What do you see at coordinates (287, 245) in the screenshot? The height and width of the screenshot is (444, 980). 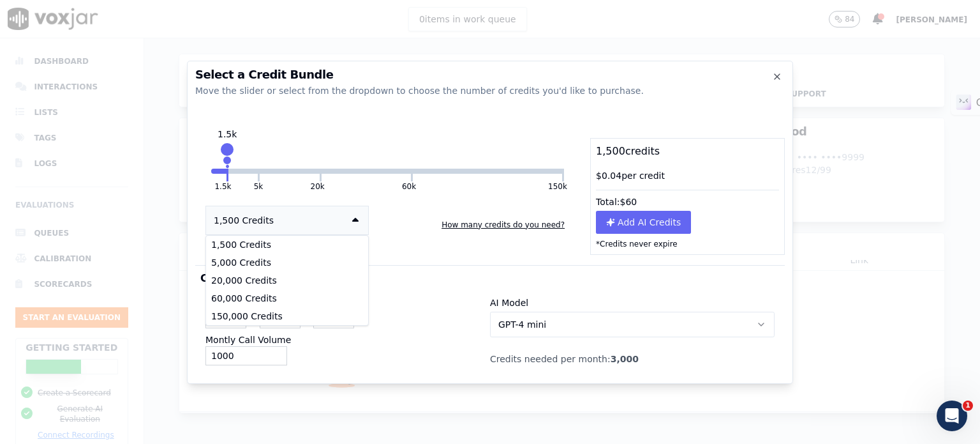 I see `div: 1,500 Credits` at bounding box center [287, 245].